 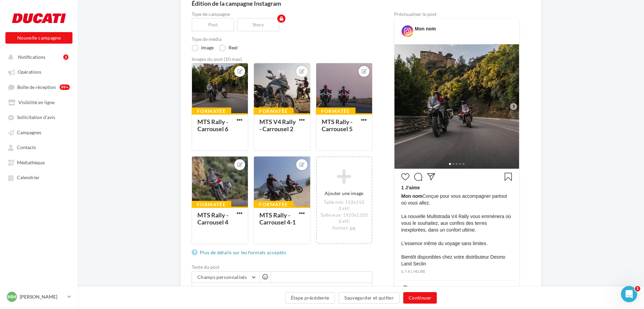 What do you see at coordinates (228, 48) in the screenshot?
I see `label: Reel` at bounding box center [228, 48].